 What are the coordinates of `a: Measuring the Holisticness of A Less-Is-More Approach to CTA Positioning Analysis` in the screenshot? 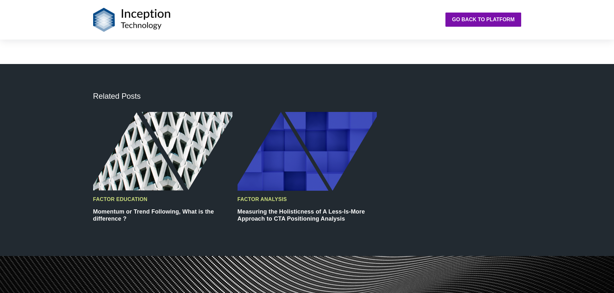 It's located at (301, 215).